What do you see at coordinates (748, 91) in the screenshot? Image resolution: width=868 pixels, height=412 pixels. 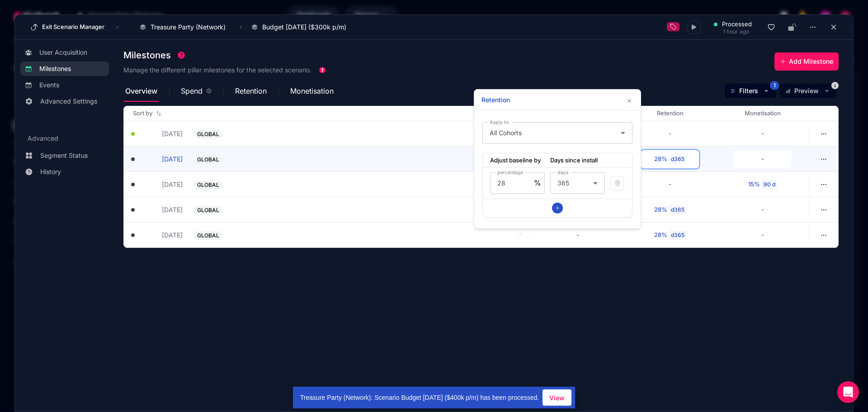 I see `span: Filters` at bounding box center [748, 91].